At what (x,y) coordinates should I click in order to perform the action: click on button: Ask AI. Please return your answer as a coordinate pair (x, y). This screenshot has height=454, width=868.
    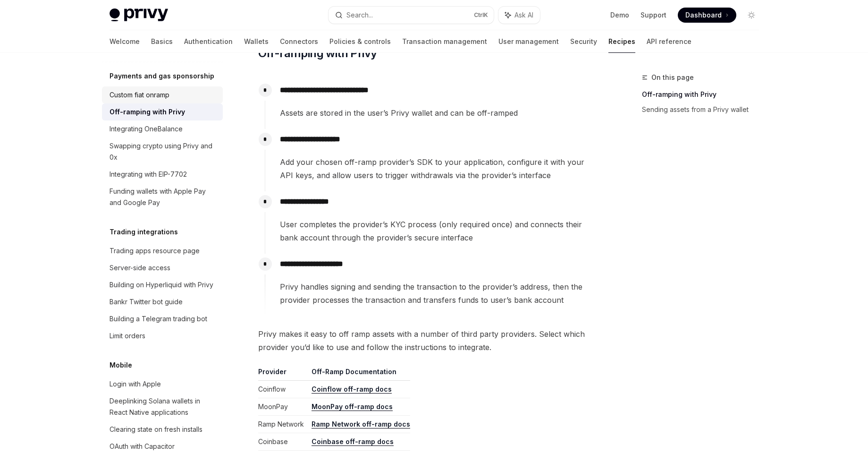
    Looking at the image, I should click on (519, 15).